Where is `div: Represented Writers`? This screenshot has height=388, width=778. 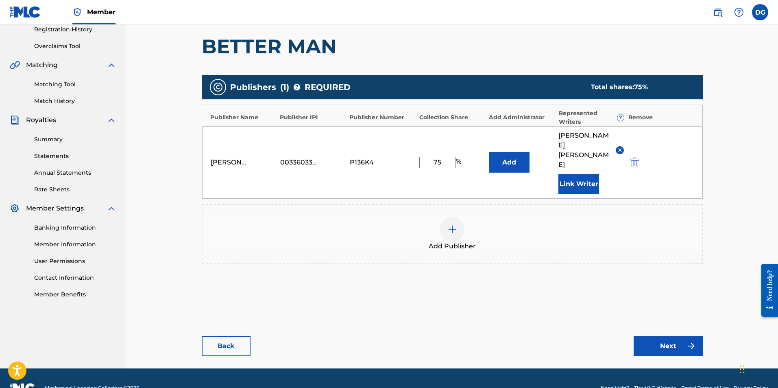
div: Represented Writers is located at coordinates (591, 118).